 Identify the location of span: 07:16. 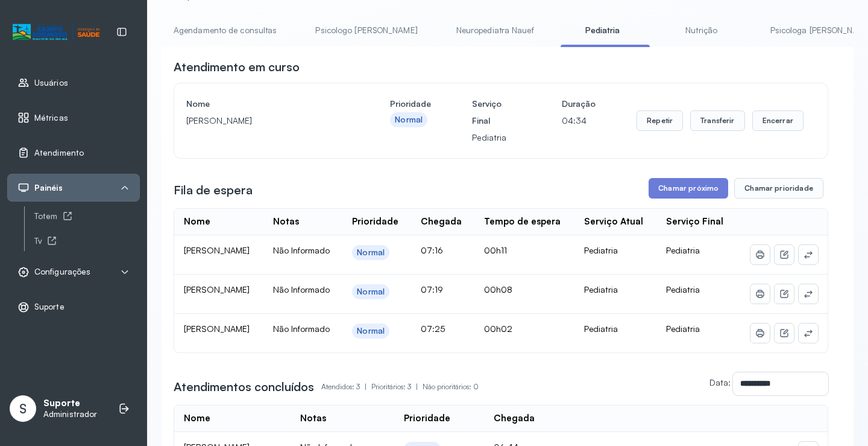
(432, 250).